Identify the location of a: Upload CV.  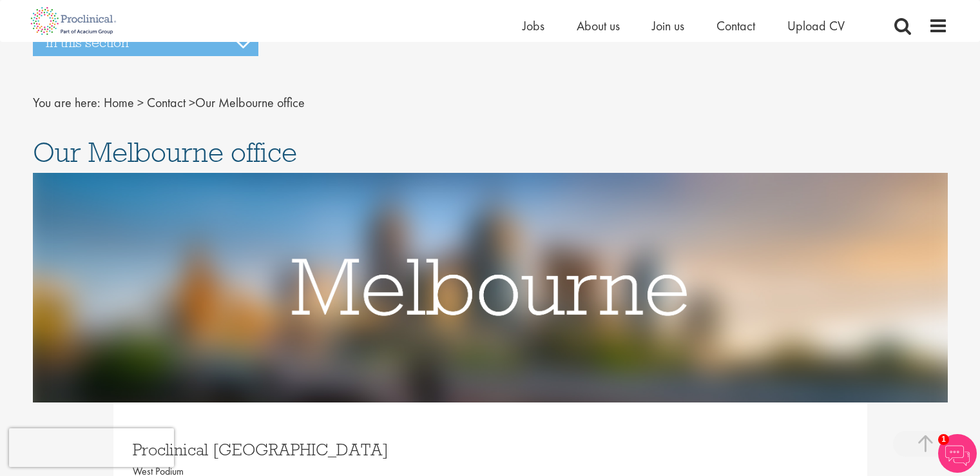
(816, 26).